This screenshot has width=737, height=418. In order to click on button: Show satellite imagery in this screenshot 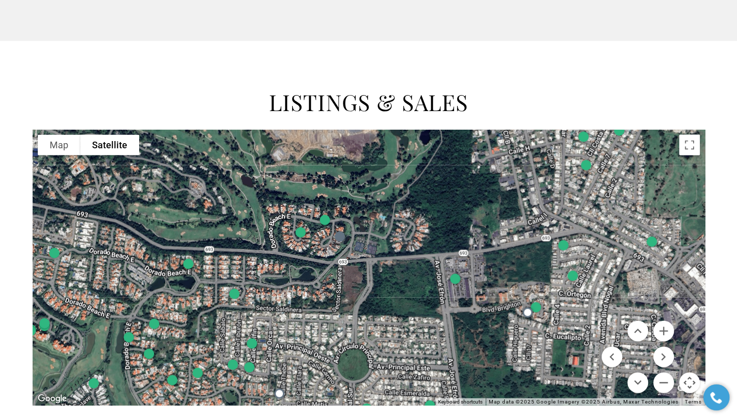, I will do `click(110, 145)`.